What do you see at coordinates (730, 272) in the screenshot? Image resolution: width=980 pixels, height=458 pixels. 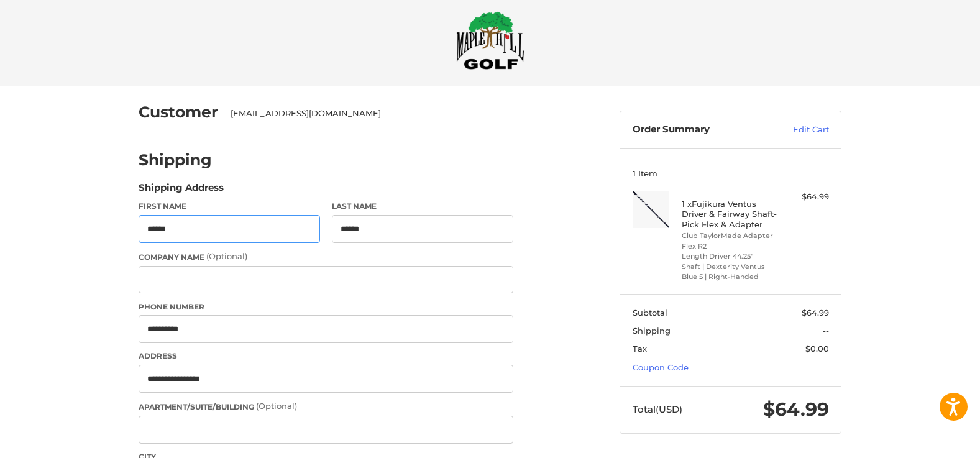 I see `li: Shaft | Dexterity Ventus Blue 5 | Right-Handed` at bounding box center [730, 272].